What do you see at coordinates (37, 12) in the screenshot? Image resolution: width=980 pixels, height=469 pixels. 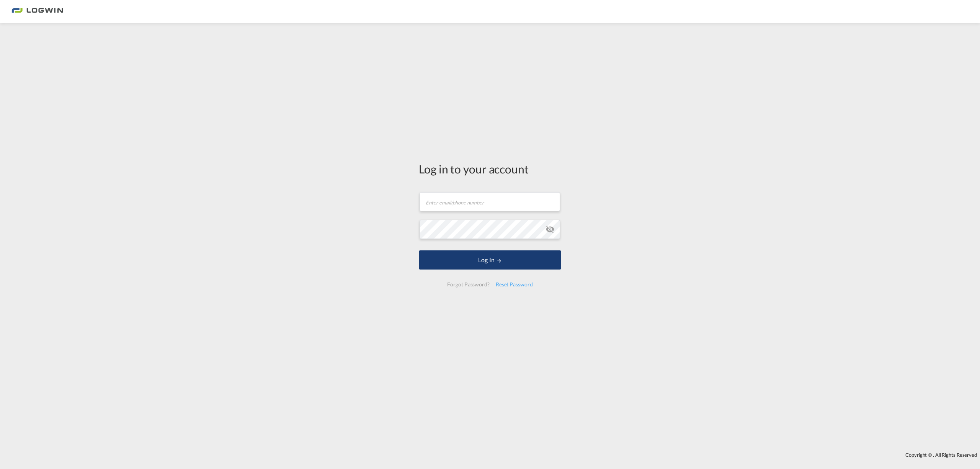 I see `img: 2761ae10d95411efa20a1f5e0282d2d7.png` at bounding box center [37, 12].